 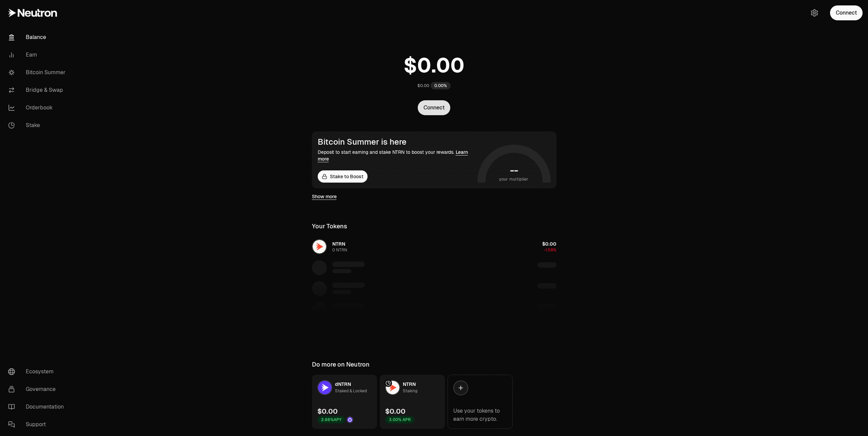 I want to click on div: 3.00% APR, so click(x=399, y=420).